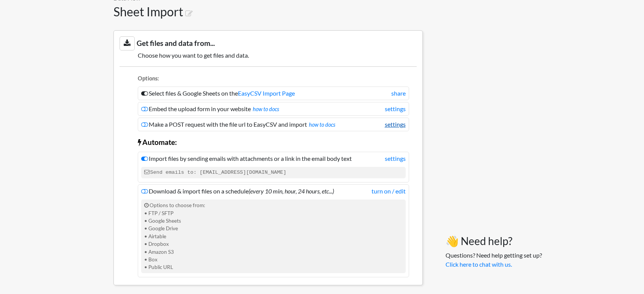 Image resolution: width=644 pixels, height=294 pixels. Describe the element at coordinates (268, 43) in the screenshot. I see `h3: Get files and data from...` at that location.